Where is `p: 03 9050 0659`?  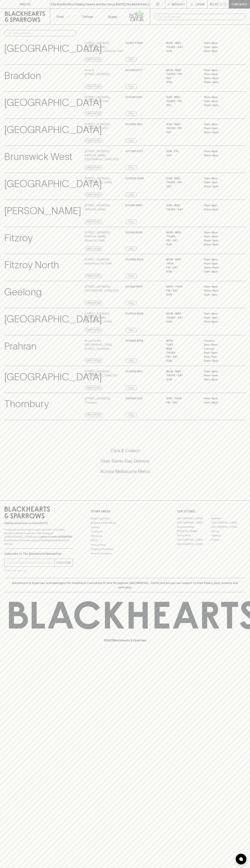 p: 03 9050 0659 is located at coordinates (134, 179).